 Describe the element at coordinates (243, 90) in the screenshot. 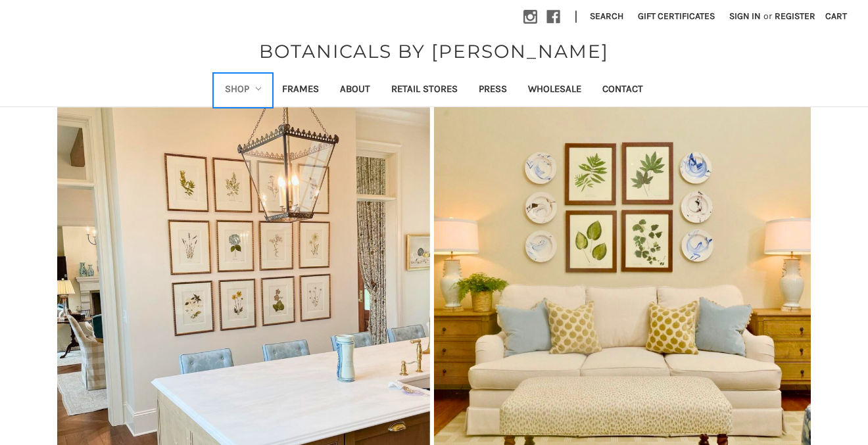

I see `a: Shop` at that location.